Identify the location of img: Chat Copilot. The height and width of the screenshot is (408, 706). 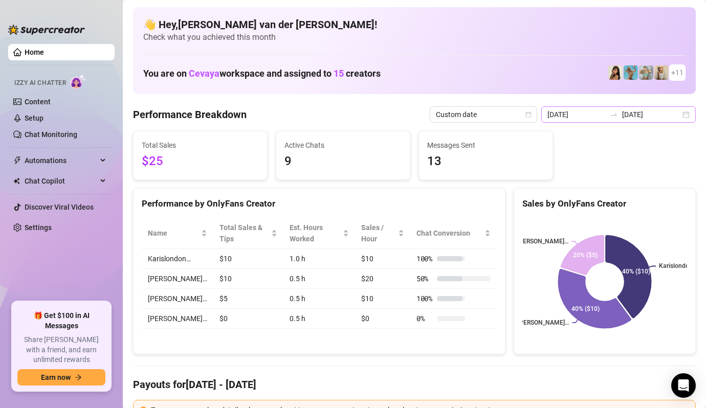
(16, 181).